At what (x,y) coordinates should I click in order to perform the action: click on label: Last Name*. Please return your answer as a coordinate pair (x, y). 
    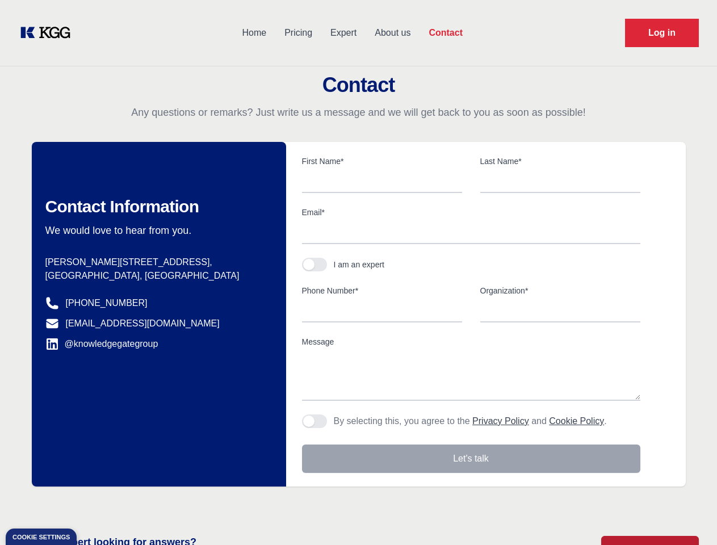
    Looking at the image, I should click on (561, 161).